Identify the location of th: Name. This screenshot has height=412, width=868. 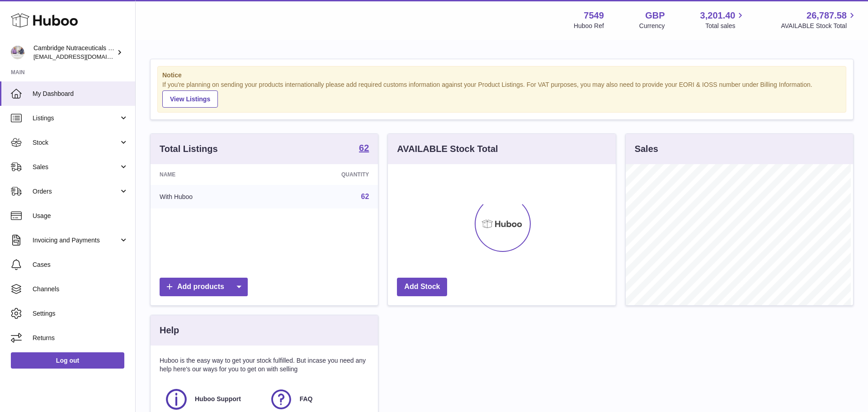
(211, 175).